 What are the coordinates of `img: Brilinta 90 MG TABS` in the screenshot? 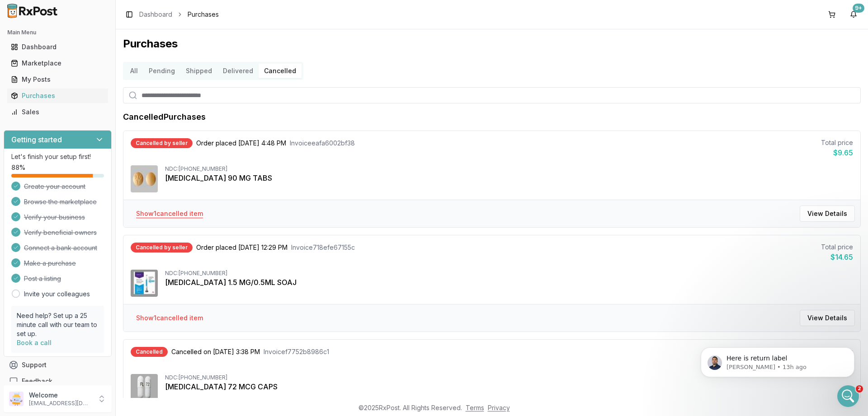 It's located at (144, 179).